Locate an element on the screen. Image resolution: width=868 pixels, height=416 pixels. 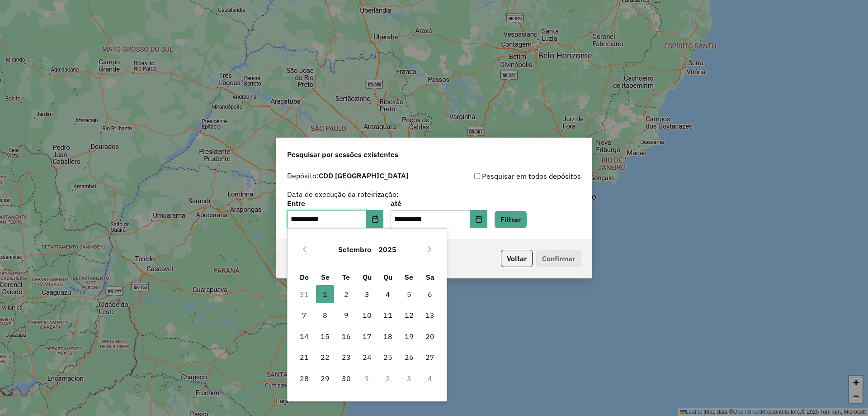
td: 12 is located at coordinates (409, 315).